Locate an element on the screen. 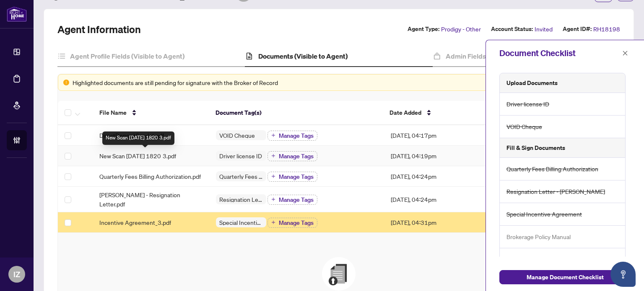 The height and width of the screenshot is (291, 644). th: Document Tag(s) is located at coordinates (296, 113).